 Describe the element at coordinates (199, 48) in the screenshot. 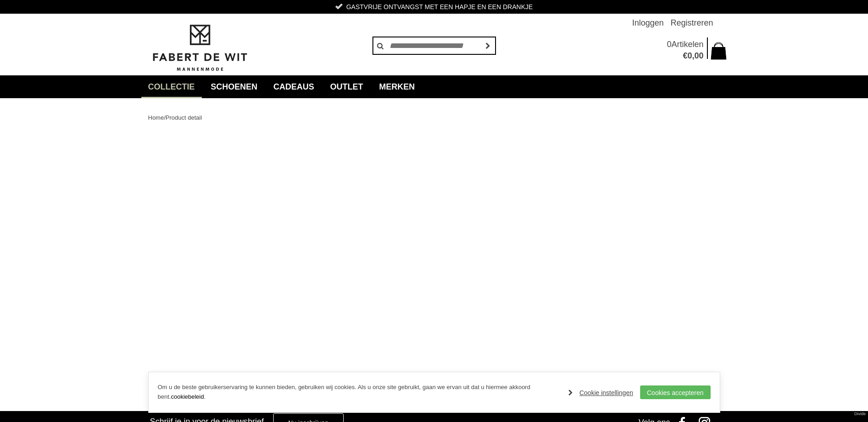

I see `img: Fabert de Wit` at that location.